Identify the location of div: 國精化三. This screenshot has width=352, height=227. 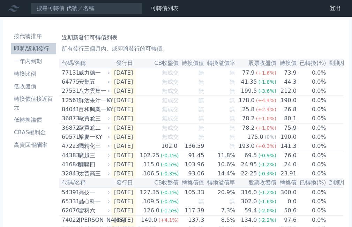
(93, 146).